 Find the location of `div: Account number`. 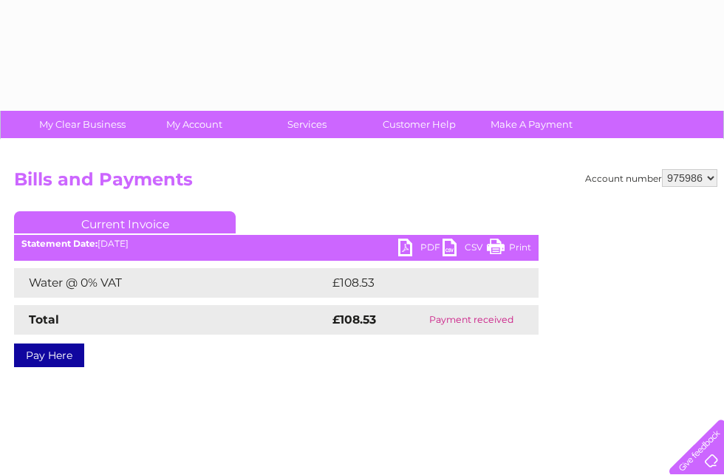

div: Account number is located at coordinates (651, 178).